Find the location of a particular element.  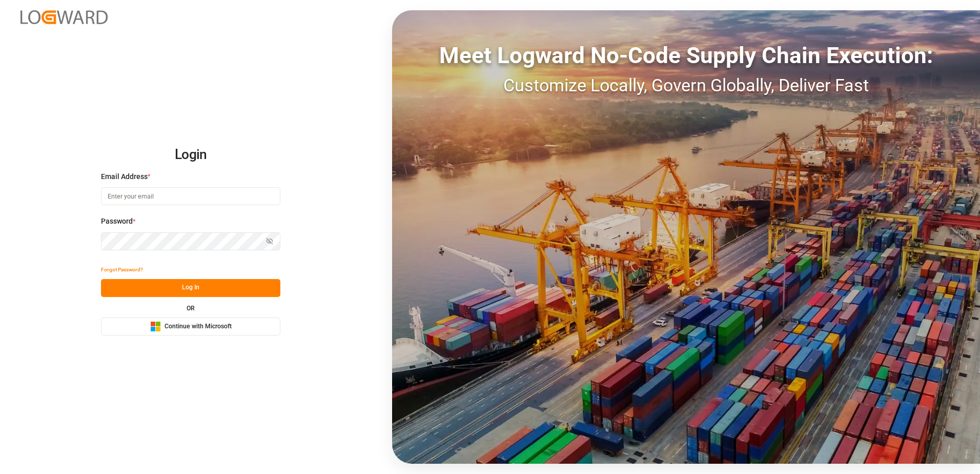

span: Password is located at coordinates (116, 221).